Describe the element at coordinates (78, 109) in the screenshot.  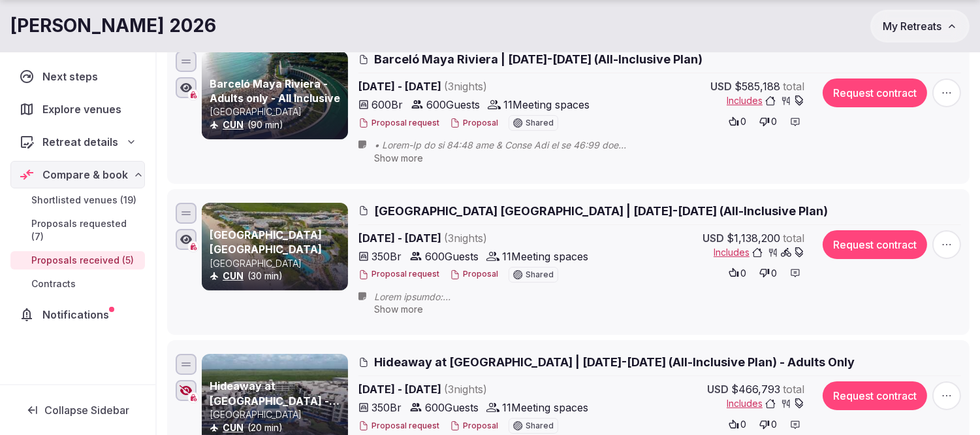
I see `a: Explore venues` at that location.